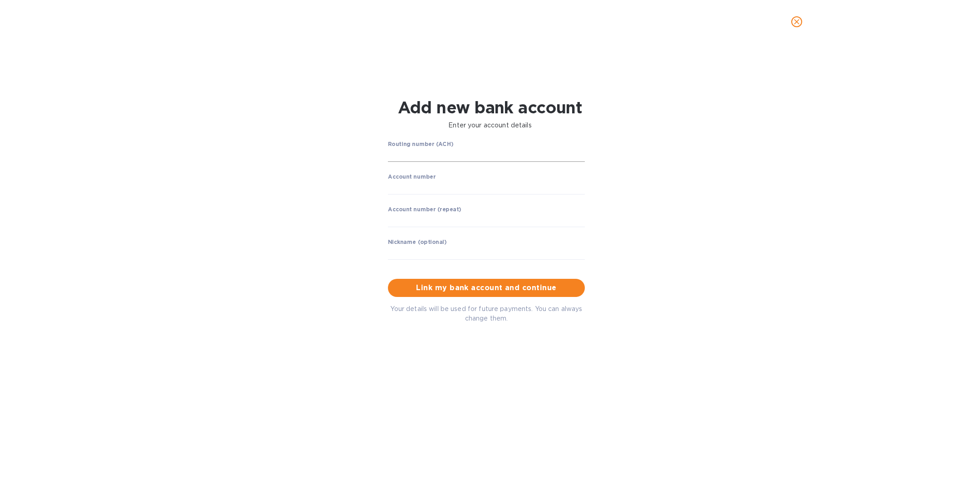  What do you see at coordinates (490, 125) in the screenshot?
I see `p: Enter your account details` at bounding box center [490, 125].